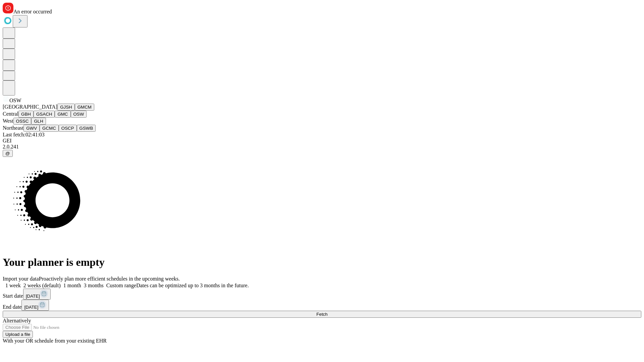 The width and height of the screenshot is (644, 362). I want to click on button: GWV, so click(31, 128).